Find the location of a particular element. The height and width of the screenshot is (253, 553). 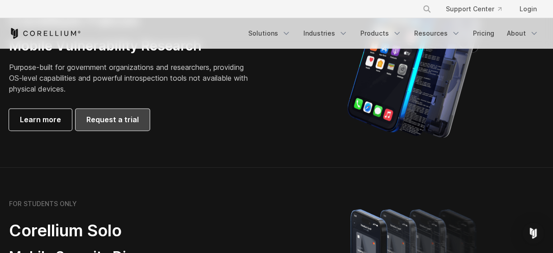

a: Request a trial is located at coordinates (113, 120).